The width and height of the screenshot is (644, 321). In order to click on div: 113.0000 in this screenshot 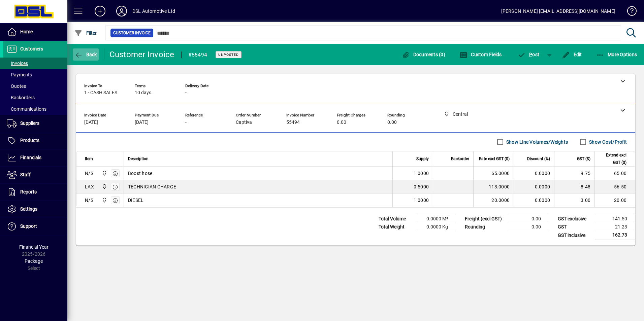, I will do `click(493, 187)`.